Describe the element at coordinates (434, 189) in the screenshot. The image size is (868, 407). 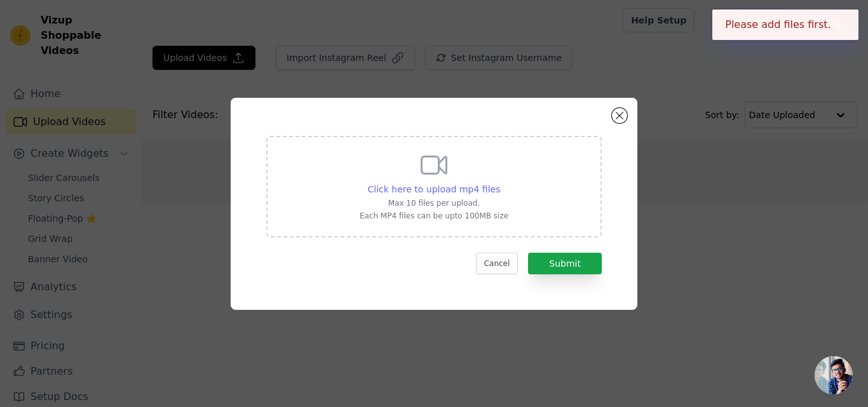
I see `span: Click here to upload mp4 files` at that location.